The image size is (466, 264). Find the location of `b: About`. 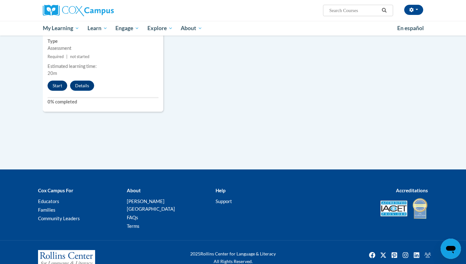

b: About is located at coordinates (134, 190).